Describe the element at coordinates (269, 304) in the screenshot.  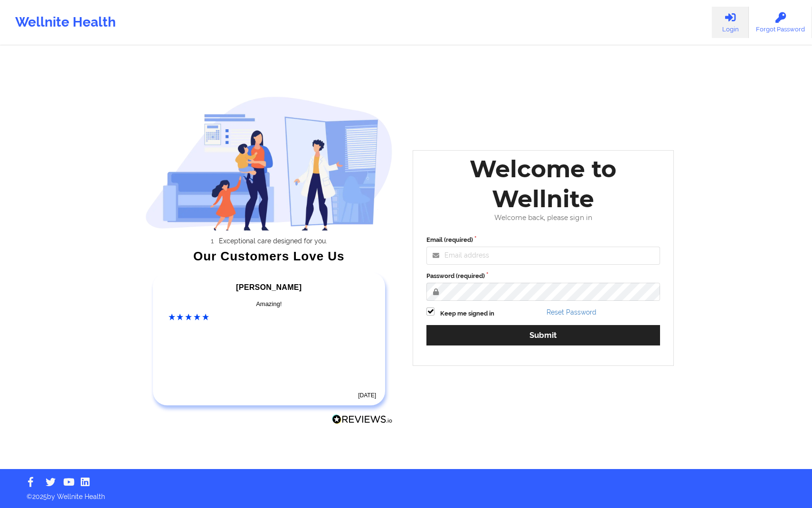
I see `div: Amazing!` at that location.